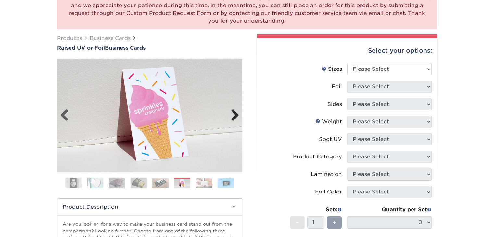 The width and height of the screenshot is (494, 237). I want to click on img: Business Cards 04, so click(139, 183).